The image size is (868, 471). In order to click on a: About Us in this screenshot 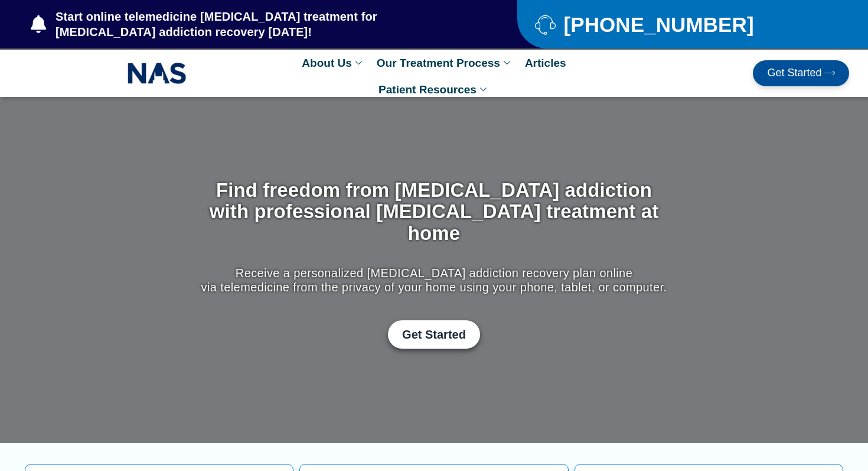, I will do `click(333, 63)`.